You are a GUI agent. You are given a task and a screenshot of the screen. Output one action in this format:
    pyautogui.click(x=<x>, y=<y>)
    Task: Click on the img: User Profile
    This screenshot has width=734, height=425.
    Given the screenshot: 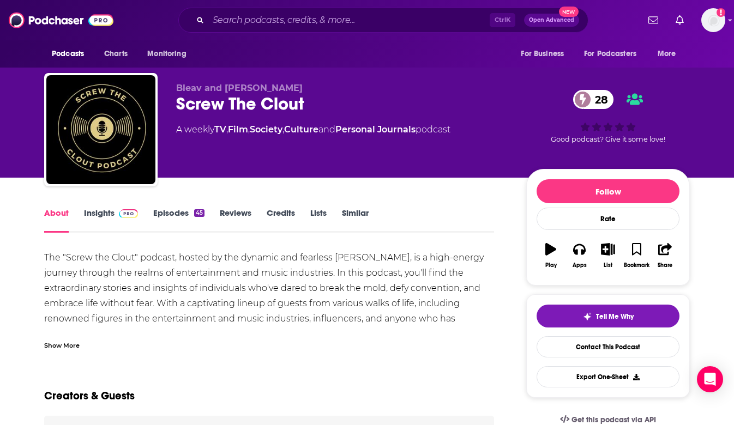 What is the action you would take?
    pyautogui.click(x=713, y=20)
    